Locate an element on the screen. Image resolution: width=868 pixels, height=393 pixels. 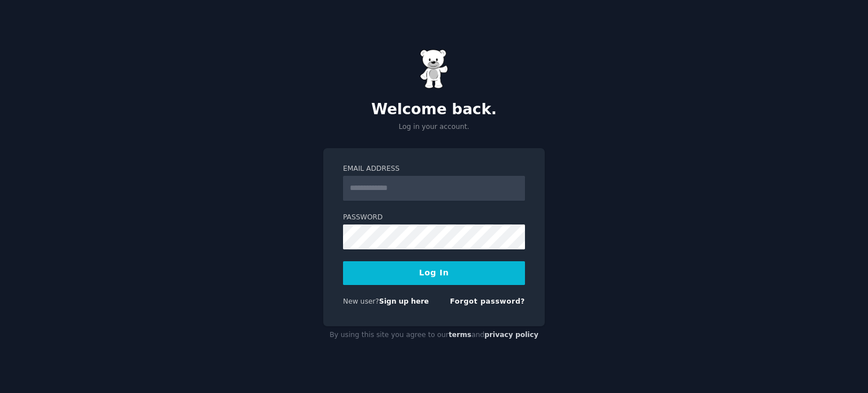
a: Forgot password? is located at coordinates (487, 301).